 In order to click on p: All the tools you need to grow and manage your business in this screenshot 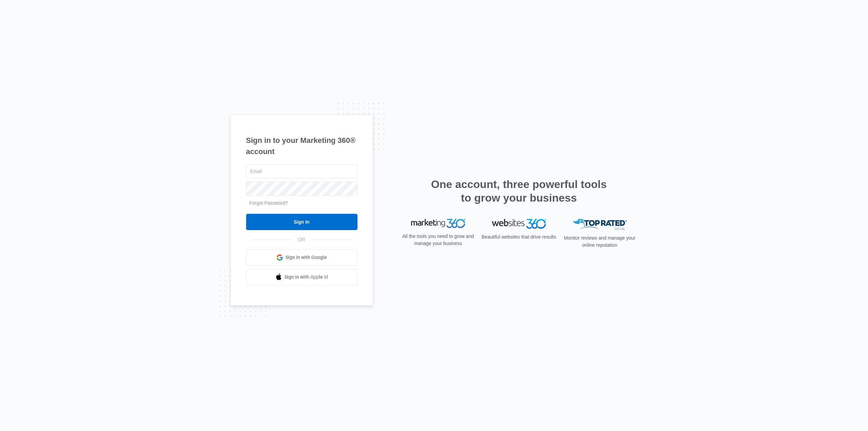, I will do `click(438, 240)`.